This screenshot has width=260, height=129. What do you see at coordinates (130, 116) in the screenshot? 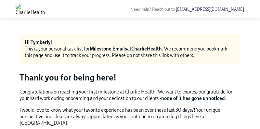
I see `p: I would love to know what your favorite experience has been over these last 30 days?! Your unique...` at bounding box center [130, 116].